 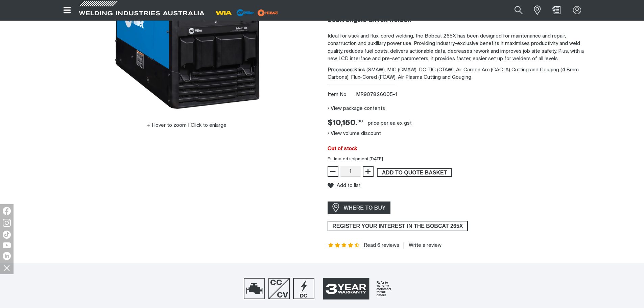 What do you see at coordinates (415, 172) in the screenshot?
I see `span: ADD TO QUOTE BASKET` at bounding box center [415, 172].